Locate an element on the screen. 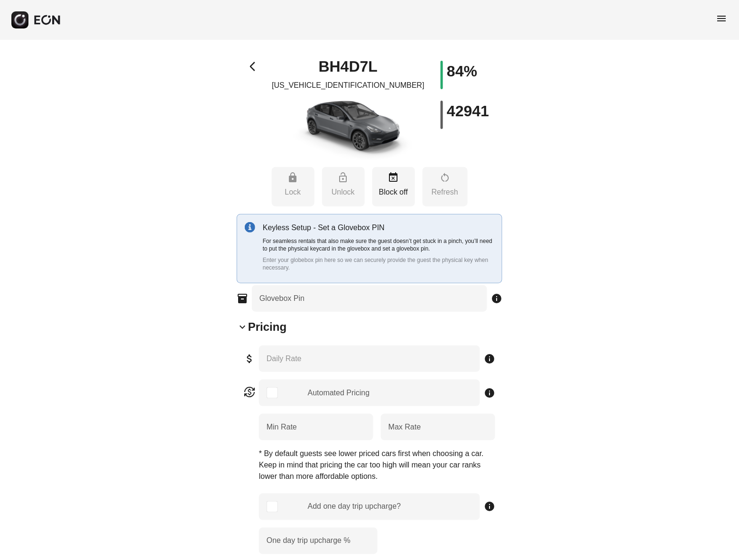 This screenshot has width=739, height=560. img: car is located at coordinates (348, 128).